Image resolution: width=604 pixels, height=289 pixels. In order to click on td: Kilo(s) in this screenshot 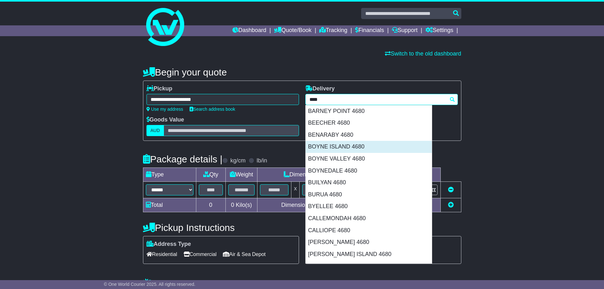, I will do `click(241, 205)`.